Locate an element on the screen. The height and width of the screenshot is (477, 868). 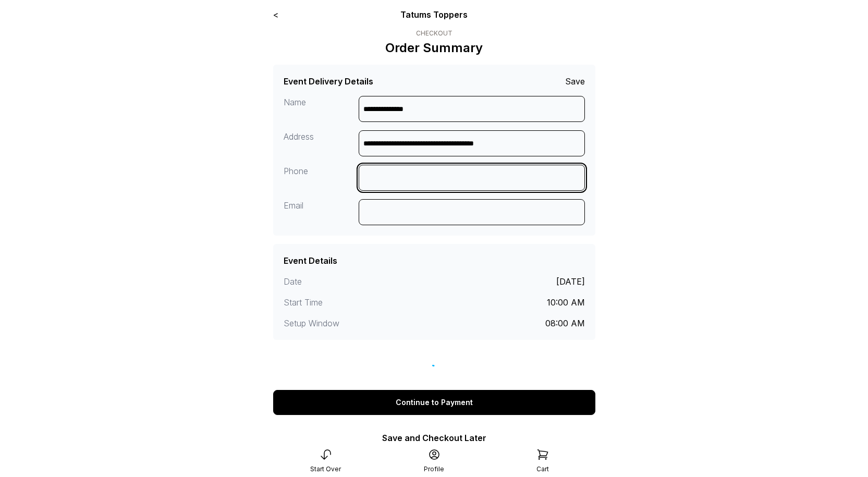
div: Start Over is located at coordinates (325, 470).